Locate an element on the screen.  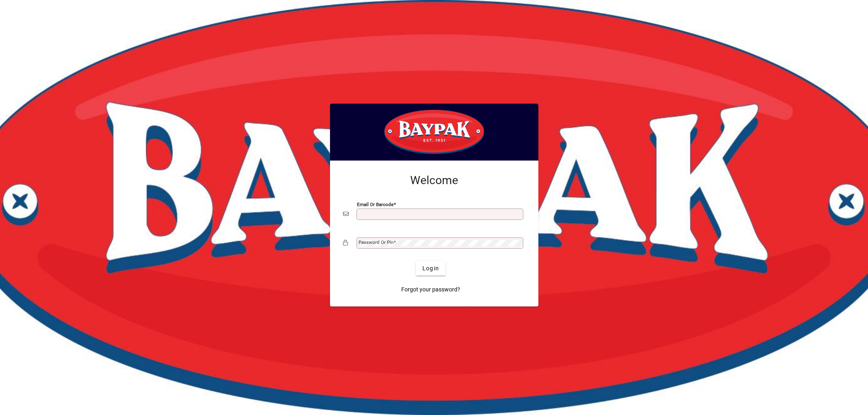
a: Forgot your password? is located at coordinates (430, 289).